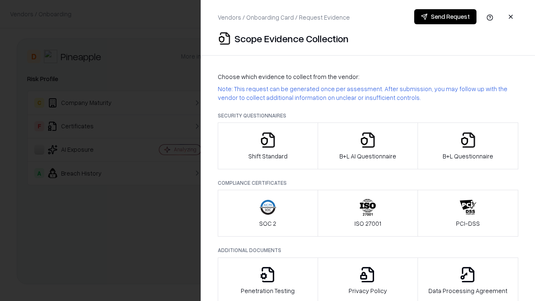 Image resolution: width=535 pixels, height=301 pixels. What do you see at coordinates (368, 77) in the screenshot?
I see `p: Choose which evidence to collect from the vendor:` at bounding box center [368, 77].